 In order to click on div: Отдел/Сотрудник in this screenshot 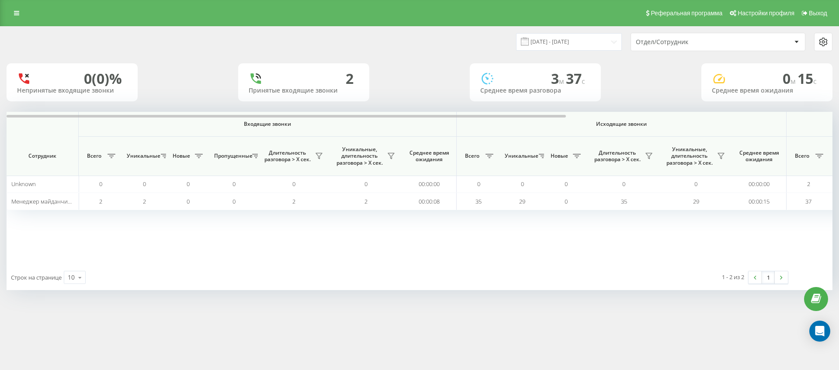, I will do `click(688, 42)`.